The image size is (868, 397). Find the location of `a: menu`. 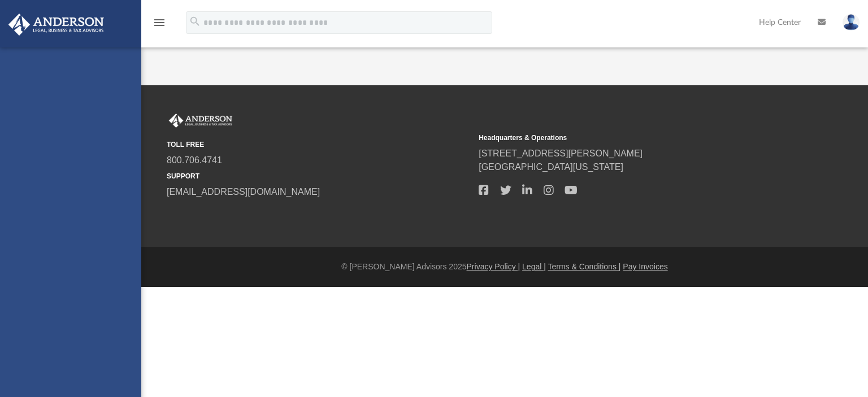

a: menu is located at coordinates (159, 26).